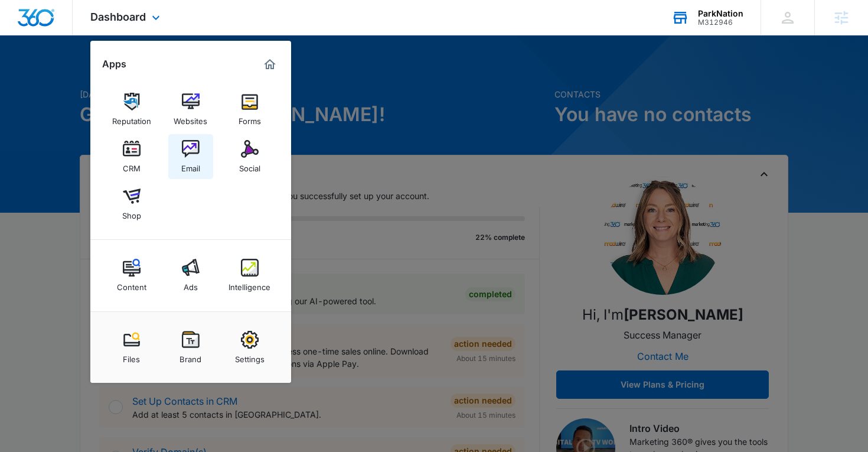 The width and height of the screenshot is (868, 452). I want to click on div: Email, so click(190, 166).